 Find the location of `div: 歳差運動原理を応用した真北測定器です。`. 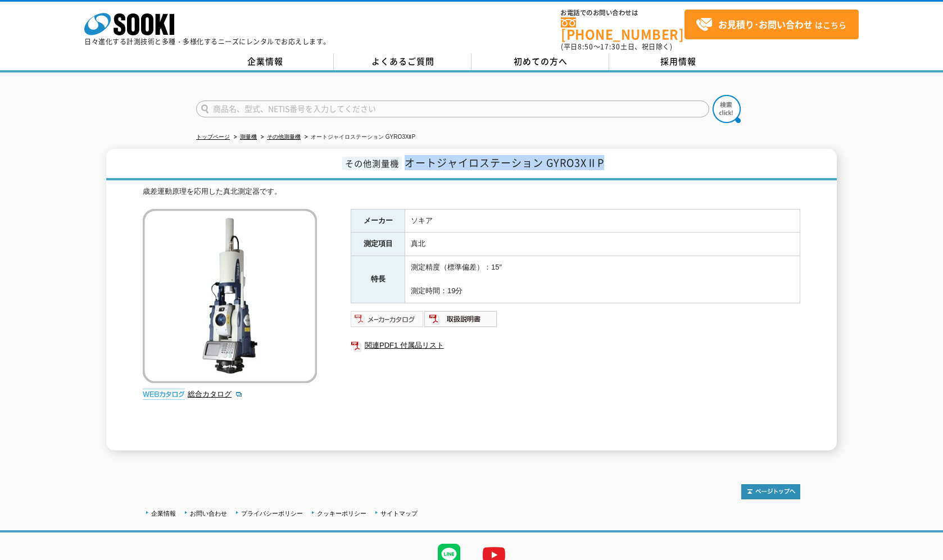

div: 歳差運動原理を応用した真北測定器です。 is located at coordinates (472, 192).